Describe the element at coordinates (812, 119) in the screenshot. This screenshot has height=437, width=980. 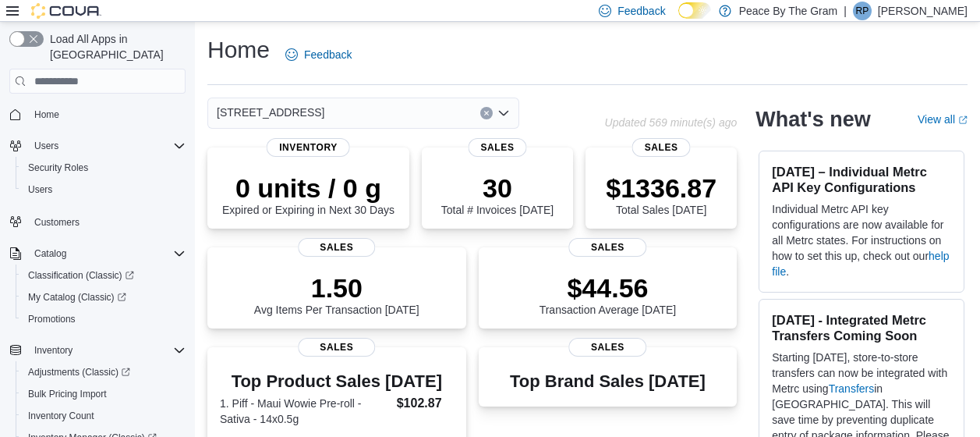
I see `h2: What's new` at that location.